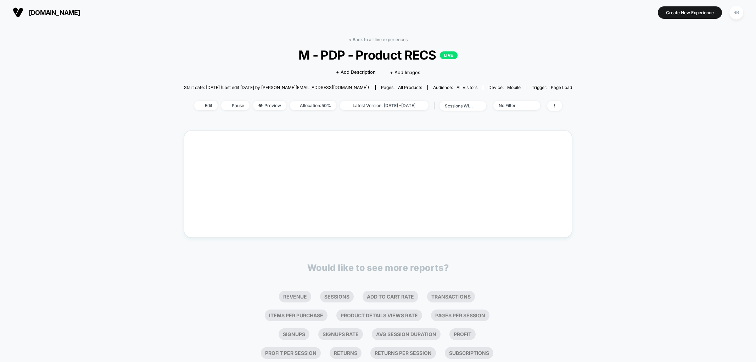 The image size is (756, 362). What do you see at coordinates (346, 353) in the screenshot?
I see `li: Returns` at bounding box center [346, 353].